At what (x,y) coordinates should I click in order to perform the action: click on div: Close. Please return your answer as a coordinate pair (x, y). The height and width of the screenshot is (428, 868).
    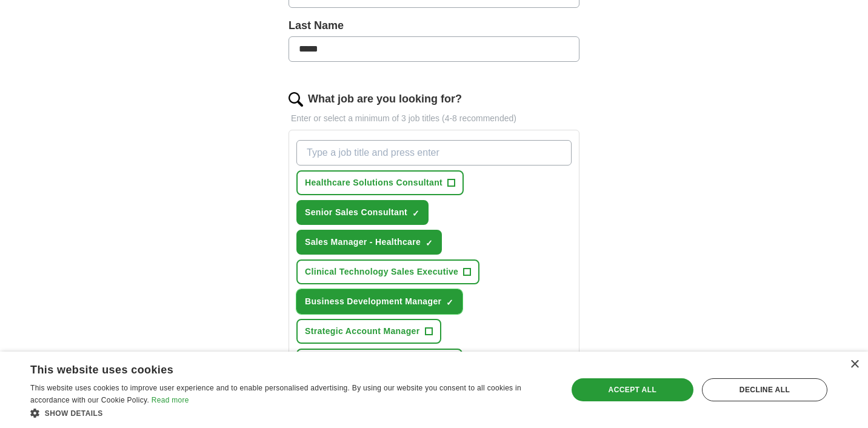
    Looking at the image, I should click on (854, 364).